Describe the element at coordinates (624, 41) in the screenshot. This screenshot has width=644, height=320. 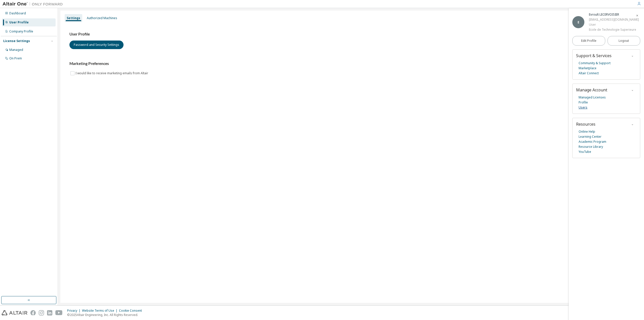
I see `span: Logout` at that location.